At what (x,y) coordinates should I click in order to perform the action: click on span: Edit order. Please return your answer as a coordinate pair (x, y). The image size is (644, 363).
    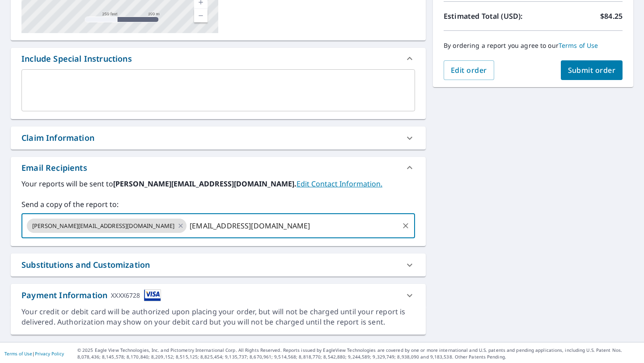
    Looking at the image, I should click on (469, 70).